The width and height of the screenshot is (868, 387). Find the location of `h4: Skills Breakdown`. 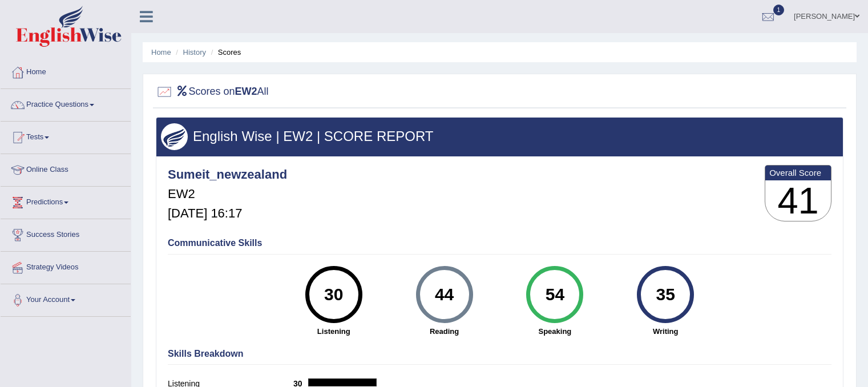

h4: Skills Breakdown is located at coordinates (500, 354).